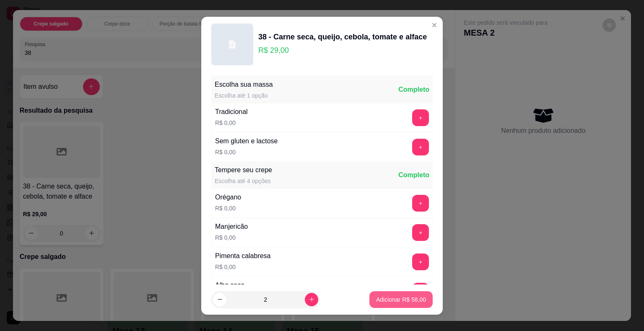 The image size is (644, 331). What do you see at coordinates (220, 300) in the screenshot?
I see `button: decrease-product-quantity` at bounding box center [220, 300].